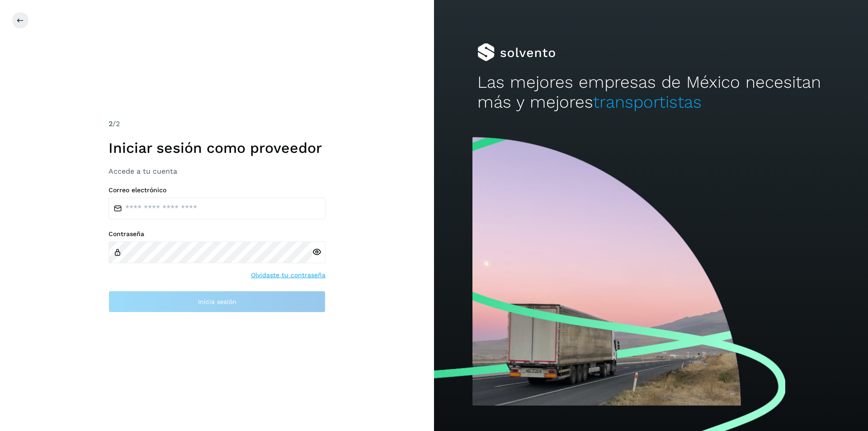 The width and height of the screenshot is (868, 431). Describe the element at coordinates (217, 301) in the screenshot. I see `button: Inicia sesión` at that location.